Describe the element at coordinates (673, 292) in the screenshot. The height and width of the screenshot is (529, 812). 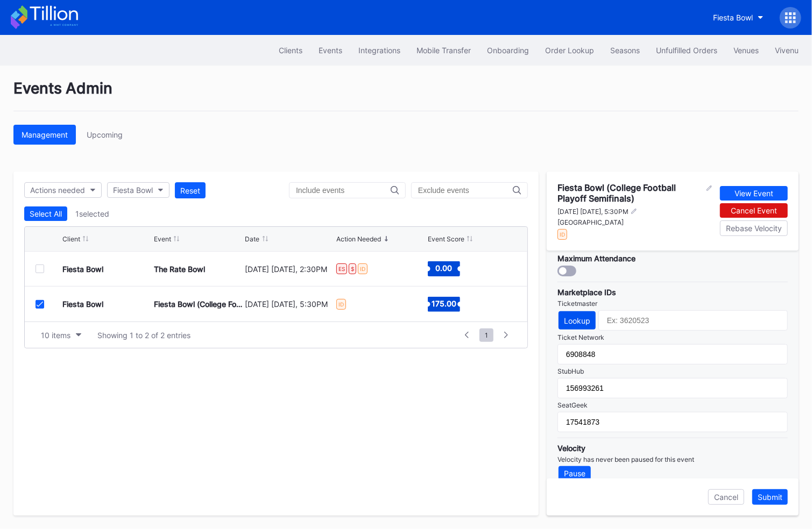
I see `div: Marketplace IDs` at that location.